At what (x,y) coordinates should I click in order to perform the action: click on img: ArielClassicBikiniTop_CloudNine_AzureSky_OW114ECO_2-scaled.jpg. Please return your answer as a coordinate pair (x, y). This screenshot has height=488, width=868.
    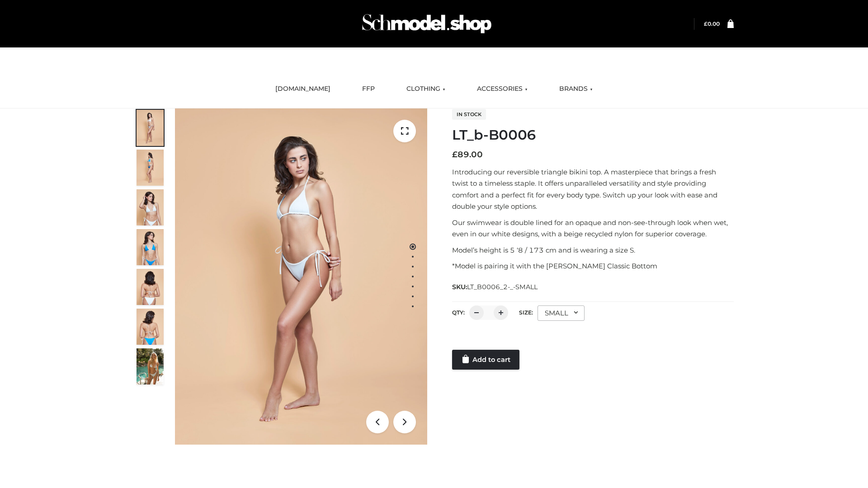
    Looking at the image, I should click on (150, 168).